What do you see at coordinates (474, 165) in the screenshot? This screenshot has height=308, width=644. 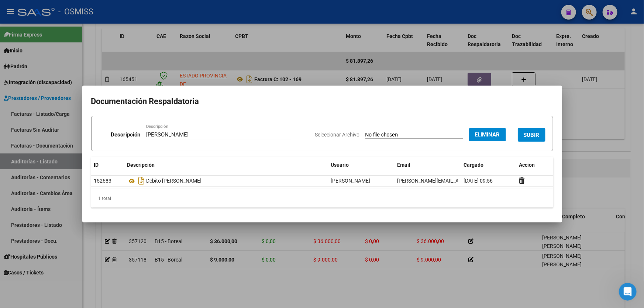 I see `span: Cargado` at bounding box center [474, 165].